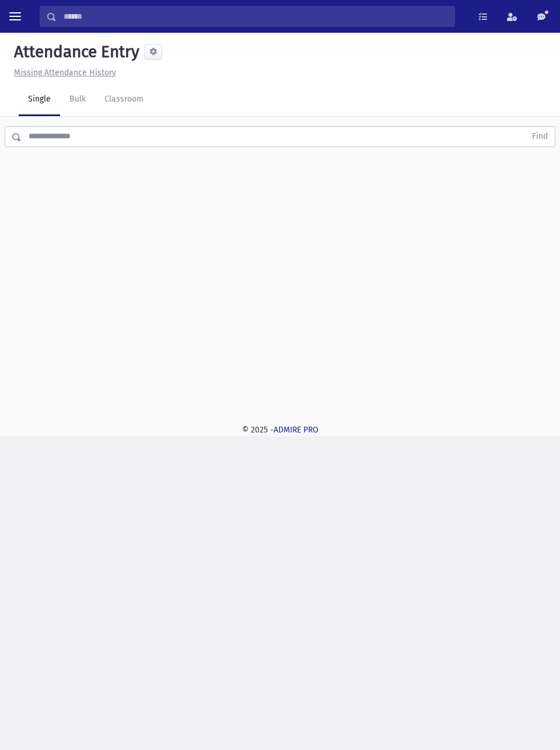 This screenshot has width=560, height=750. What do you see at coordinates (78, 100) in the screenshot?
I see `a: Bulk` at bounding box center [78, 100].